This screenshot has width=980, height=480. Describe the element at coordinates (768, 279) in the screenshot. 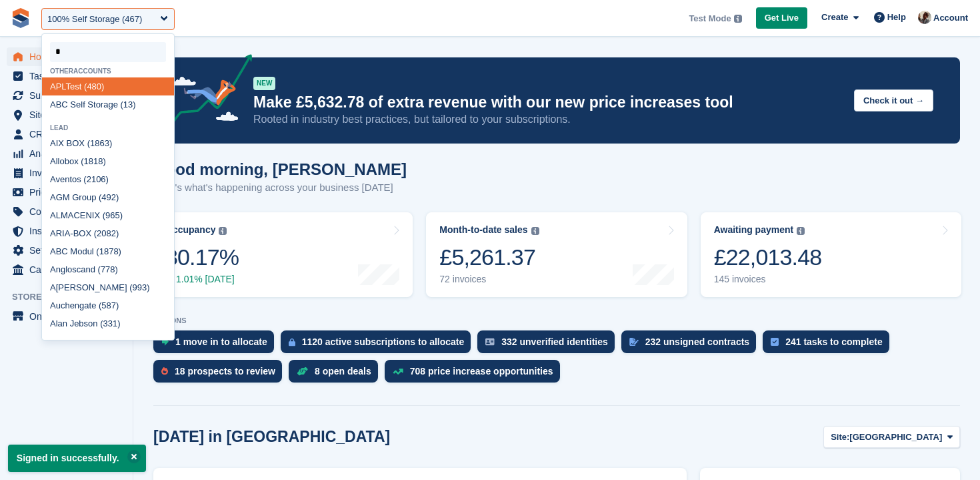

I see `div: 145 invoices` at that location.